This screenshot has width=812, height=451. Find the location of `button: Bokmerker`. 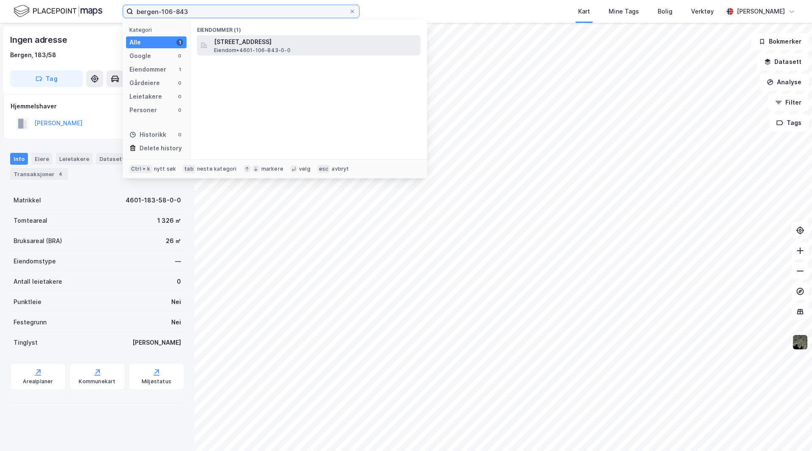

button: Bokmerker is located at coordinates (780, 41).